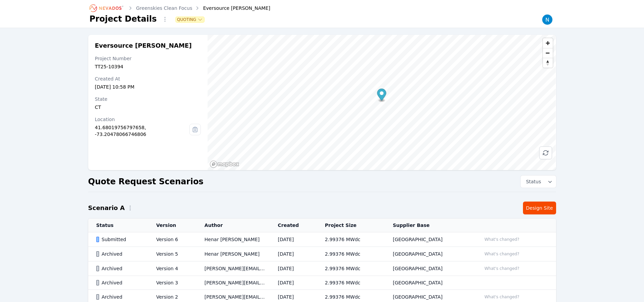 The image size is (644, 302). What do you see at coordinates (190, 20) in the screenshot?
I see `button: Quoting` at bounding box center [190, 20].